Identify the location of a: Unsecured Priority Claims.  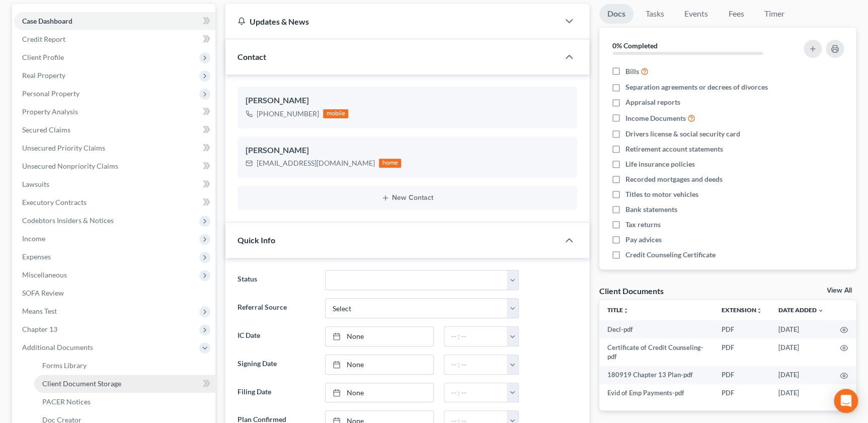
(115, 148).